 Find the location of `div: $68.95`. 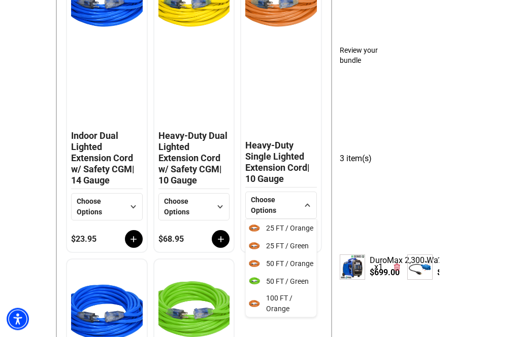

div: $68.95 is located at coordinates (179, 240).